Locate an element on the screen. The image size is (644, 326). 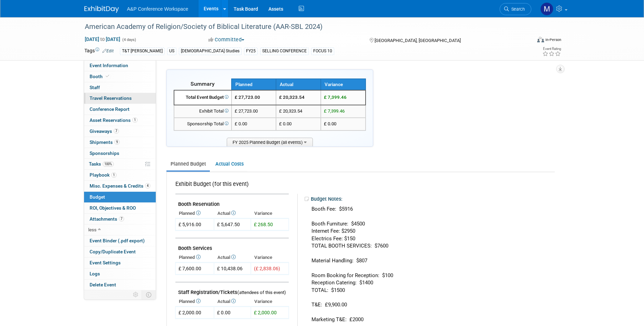
img: Maria Rohde is located at coordinates (547, 9).